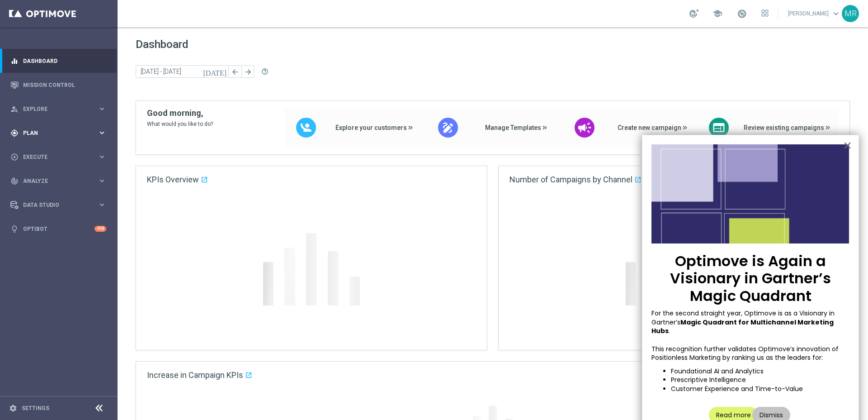 The image size is (868, 420). Describe the element at coordinates (13, 408) in the screenshot. I see `i: settings` at that location.